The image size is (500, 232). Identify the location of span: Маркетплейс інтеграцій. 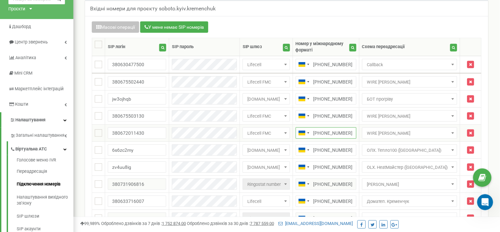
(39, 88).